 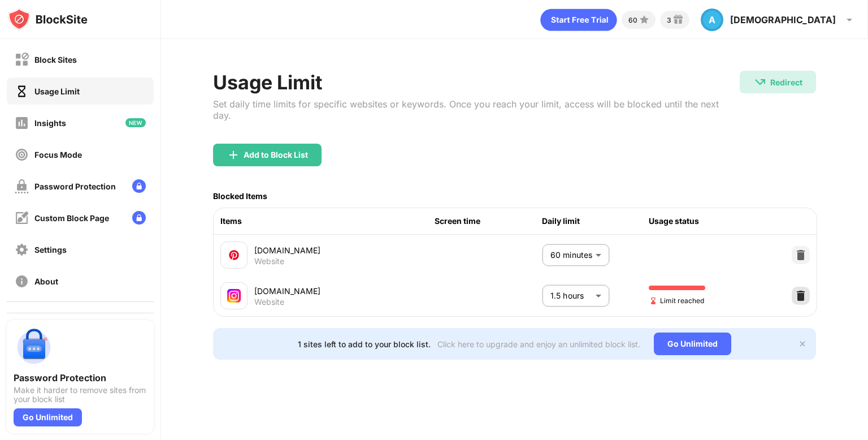 I want to click on img: about-off.svg, so click(x=22, y=281).